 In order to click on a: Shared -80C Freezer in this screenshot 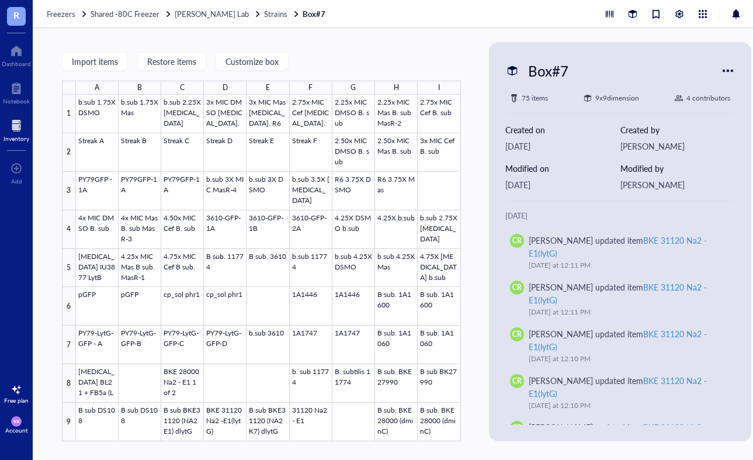, I will do `click(131, 14)`.